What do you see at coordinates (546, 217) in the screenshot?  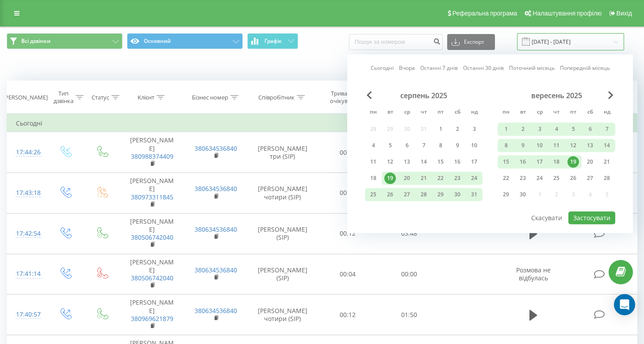 I see `button: Скасувати` at bounding box center [546, 217].